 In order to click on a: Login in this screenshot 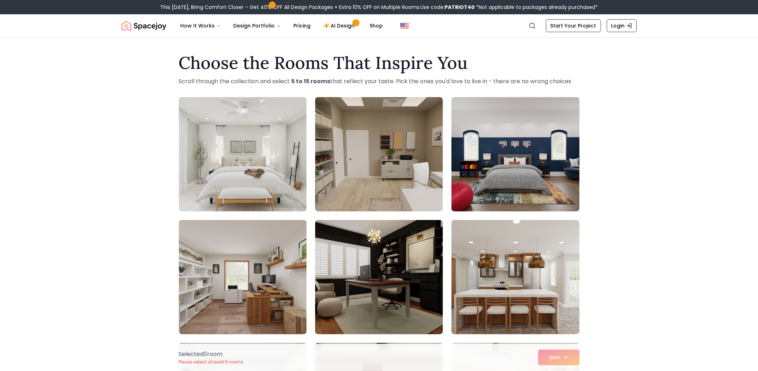, I will do `click(621, 26)`.